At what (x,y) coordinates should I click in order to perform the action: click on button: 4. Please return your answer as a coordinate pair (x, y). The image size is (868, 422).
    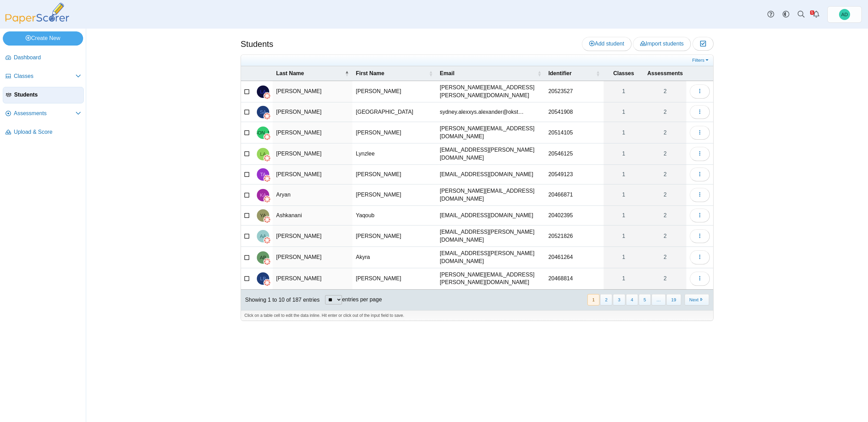
    Looking at the image, I should click on (632, 300).